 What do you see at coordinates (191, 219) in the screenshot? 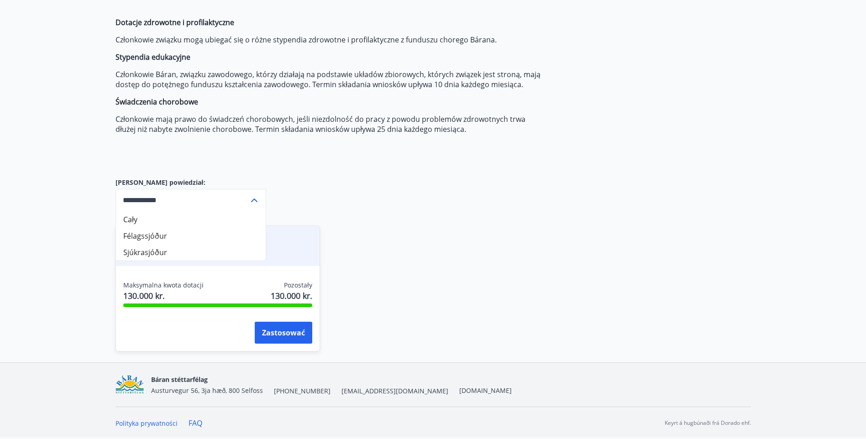
I see `li: Cały` at bounding box center [191, 219].